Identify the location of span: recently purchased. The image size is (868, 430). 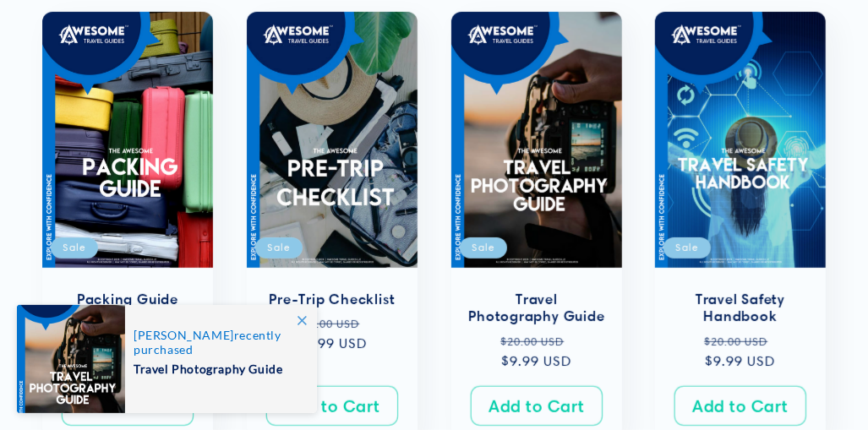
(216, 342).